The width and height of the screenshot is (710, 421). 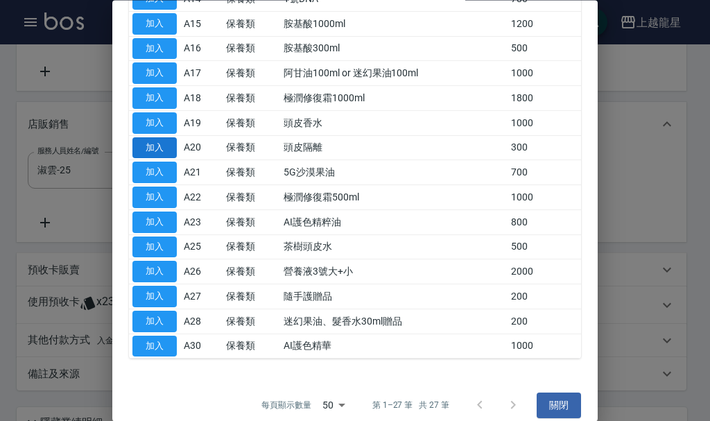 I want to click on td: 極潤修復霜1000ml, so click(x=394, y=98).